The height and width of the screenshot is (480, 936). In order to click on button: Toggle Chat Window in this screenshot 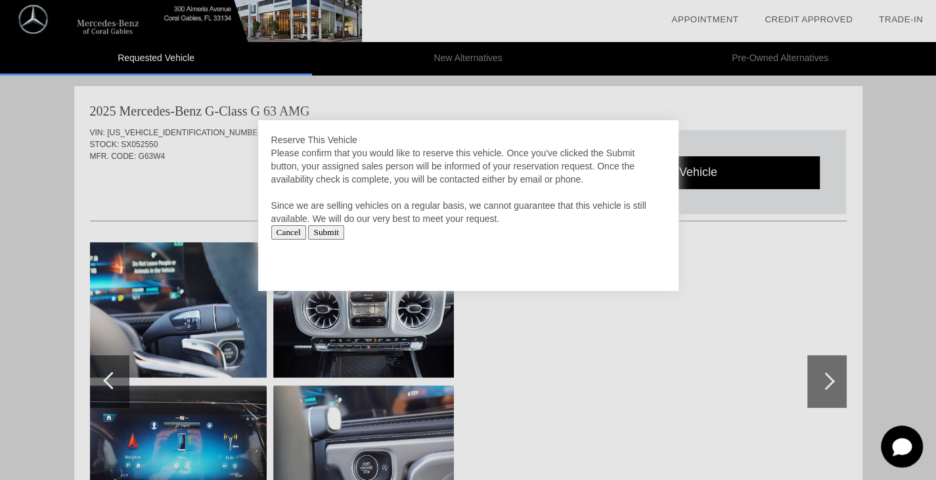, I will do `click(902, 447)`.